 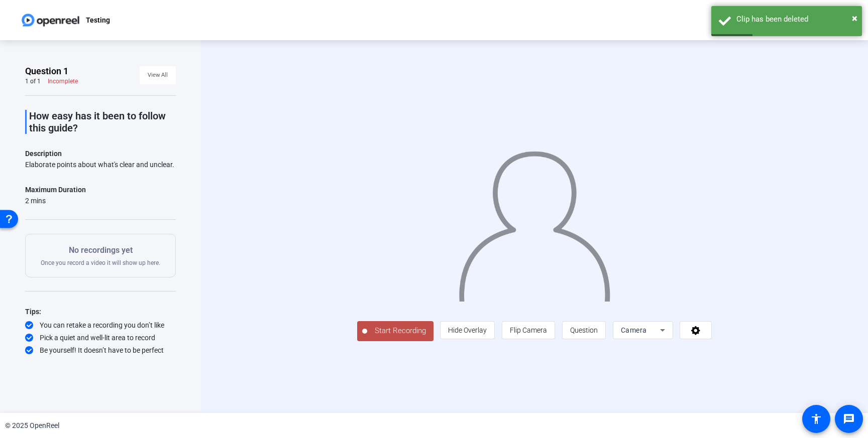 I want to click on button: Hide Overlay, so click(x=467, y=331).